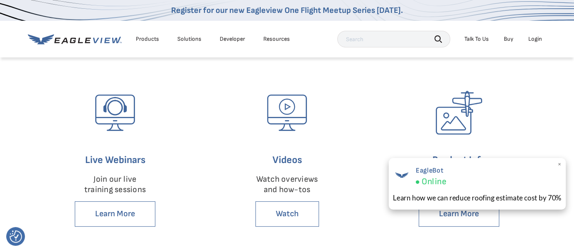  Describe the element at coordinates (287, 160) in the screenshot. I see `h6: Videos` at that location.